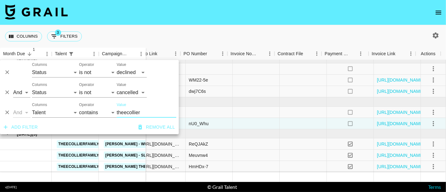 The image size is (446, 192). What do you see at coordinates (197, 91) in the screenshot?
I see `div: dwj7C6s` at bounding box center [197, 91].